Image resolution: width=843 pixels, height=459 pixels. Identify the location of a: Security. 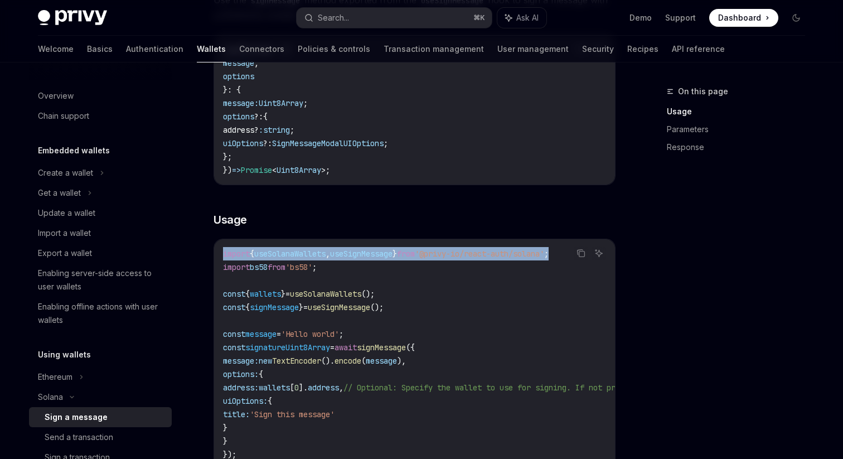
(597, 49).